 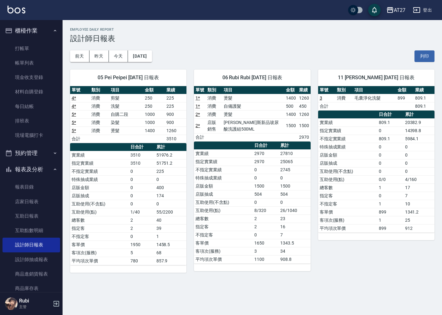 I want to click on td: 7, so click(x=295, y=235).